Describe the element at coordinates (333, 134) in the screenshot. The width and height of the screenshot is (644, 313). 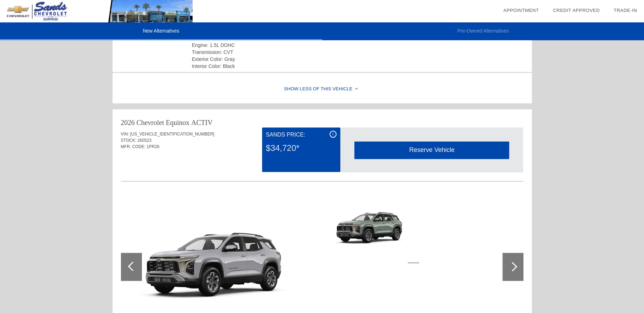
I see `div: i` at that location.